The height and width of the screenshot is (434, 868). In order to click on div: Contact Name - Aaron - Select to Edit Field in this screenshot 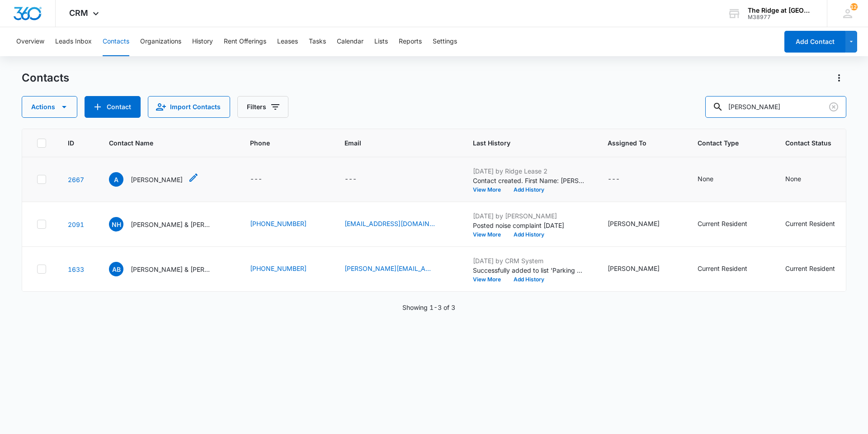, I will do `click(153, 179)`.